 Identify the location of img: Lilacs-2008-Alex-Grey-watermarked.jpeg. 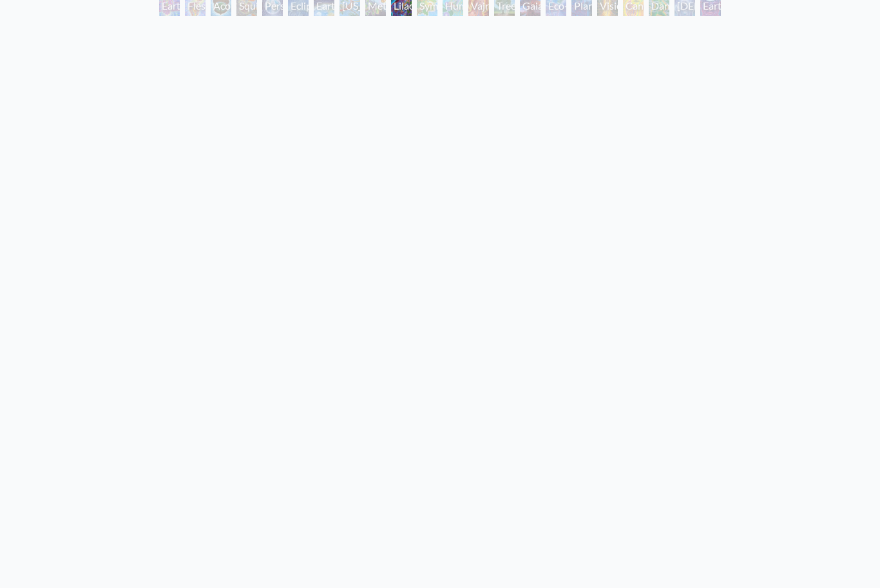
(439, 270).